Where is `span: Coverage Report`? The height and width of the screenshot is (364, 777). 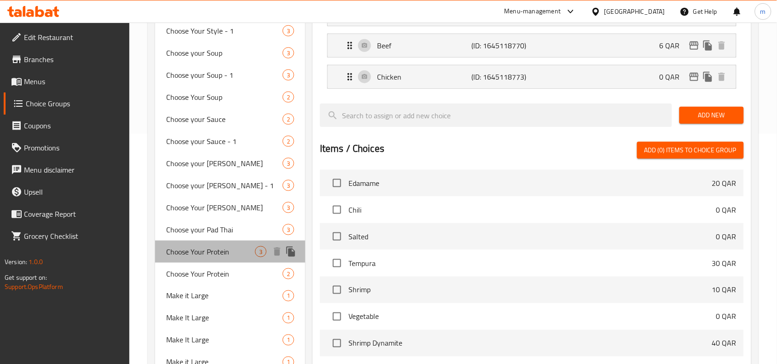
span: Coverage Report is located at coordinates (73, 214).